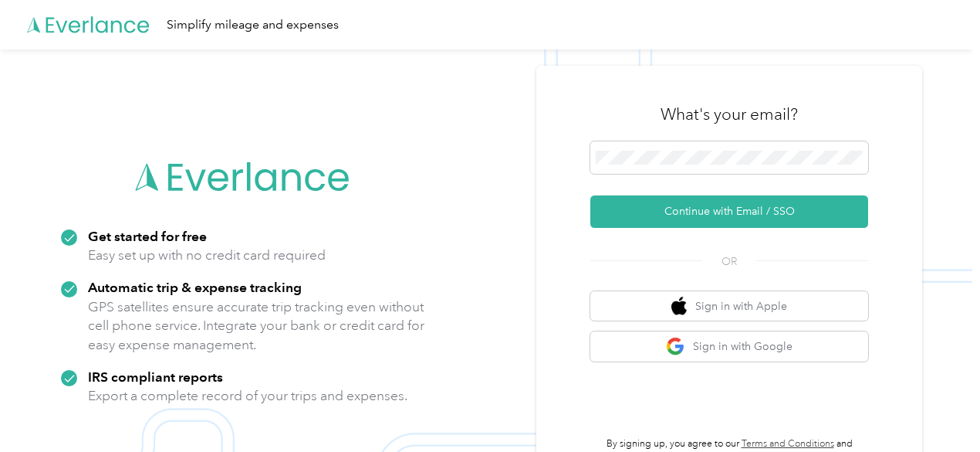 This screenshot has width=980, height=452. What do you see at coordinates (675, 346) in the screenshot?
I see `img: google logo` at bounding box center [675, 346].